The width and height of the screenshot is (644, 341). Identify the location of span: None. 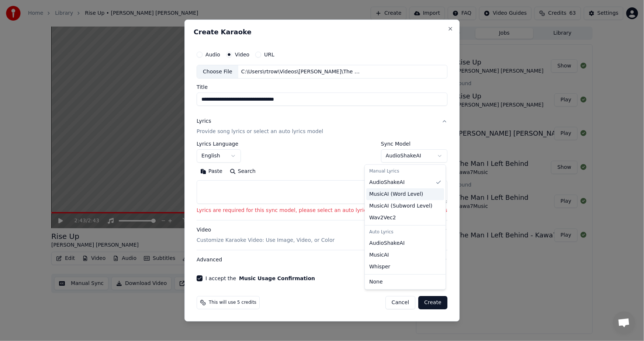
(376, 282).